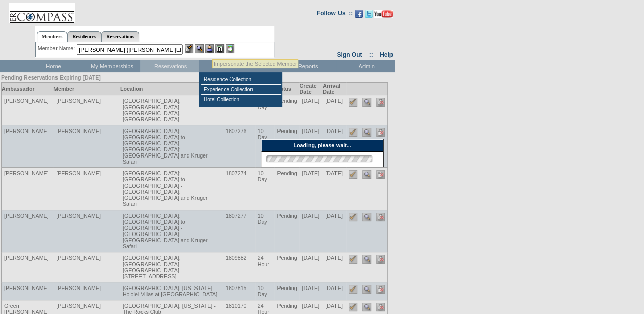 This screenshot has height=314, width=644. What do you see at coordinates (219, 48) in the screenshot?
I see `img: Reservations` at bounding box center [219, 48].